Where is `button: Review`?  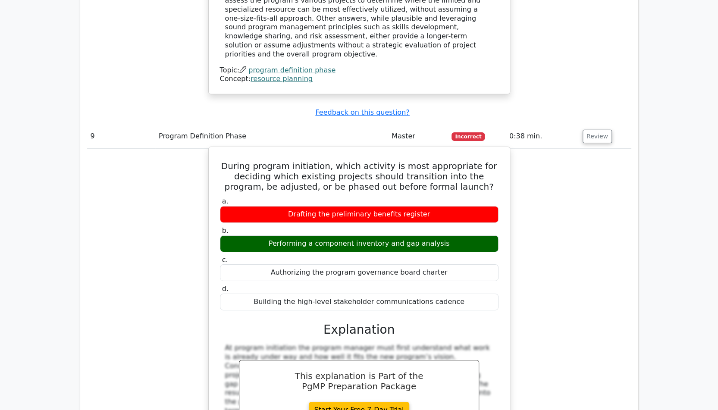 button: Review is located at coordinates (597, 136).